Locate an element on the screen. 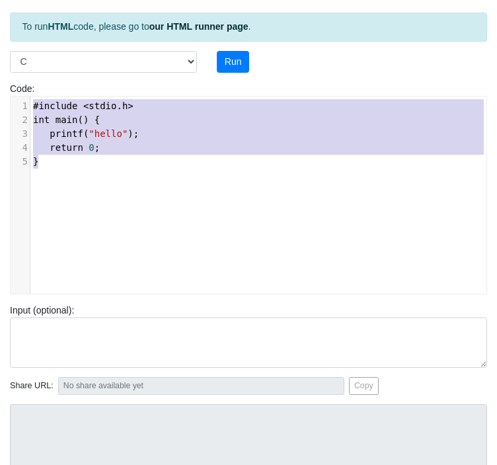  div: 4 is located at coordinates (20, 147).